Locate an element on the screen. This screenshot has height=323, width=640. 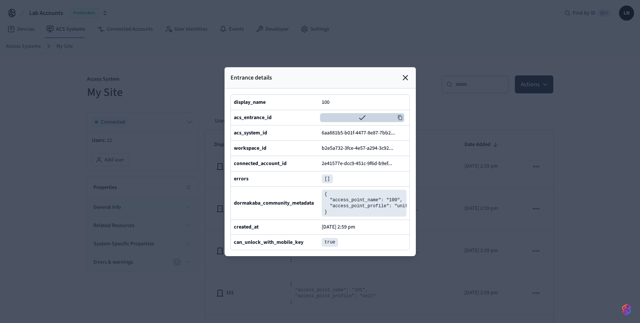
pre: true is located at coordinates (330, 242).